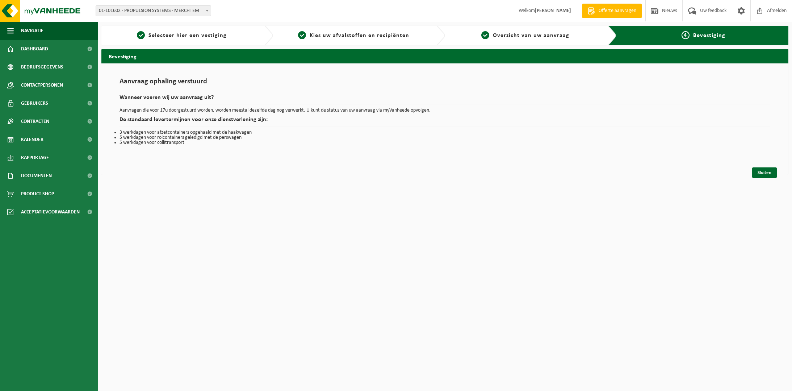  I want to click on span: Navigatie, so click(32, 31).